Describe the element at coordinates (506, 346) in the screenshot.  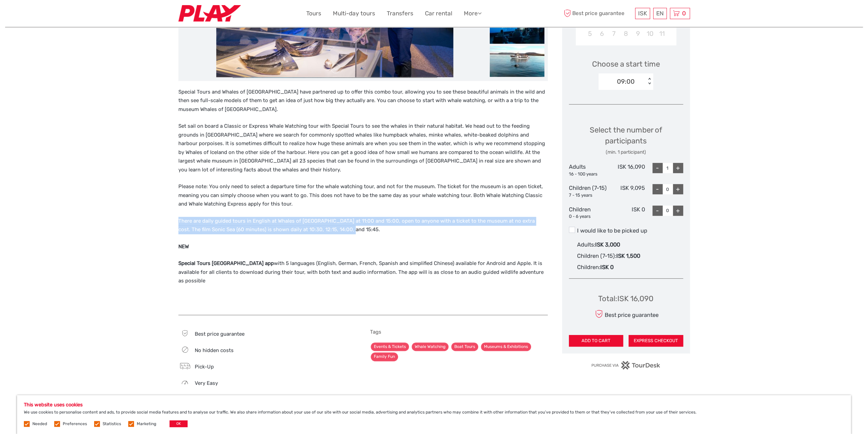
I see `a: Museums & Exhibitions` at that location.